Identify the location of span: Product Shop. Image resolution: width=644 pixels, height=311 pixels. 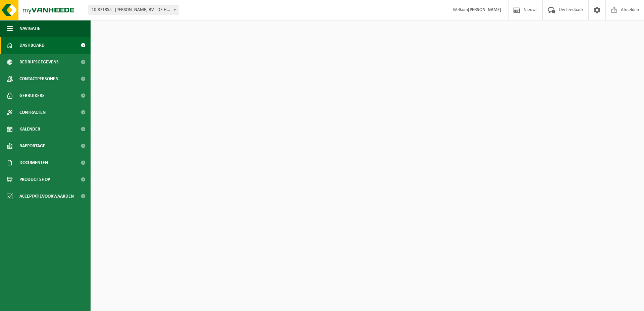
(35, 180).